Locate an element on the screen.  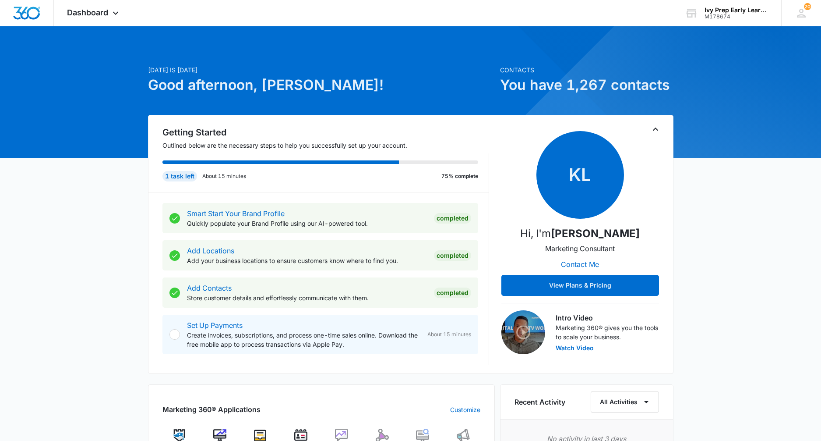
h1: You have 1,267 contacts is located at coordinates (587, 85).